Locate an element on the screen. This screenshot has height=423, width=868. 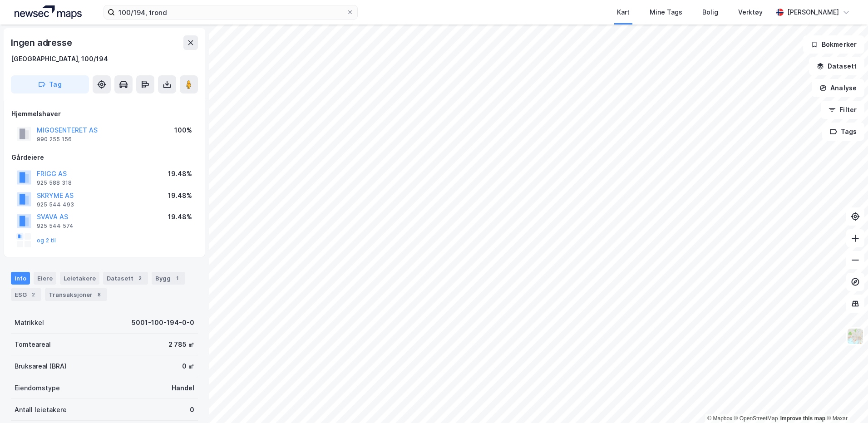
button: Tag is located at coordinates (50, 85).